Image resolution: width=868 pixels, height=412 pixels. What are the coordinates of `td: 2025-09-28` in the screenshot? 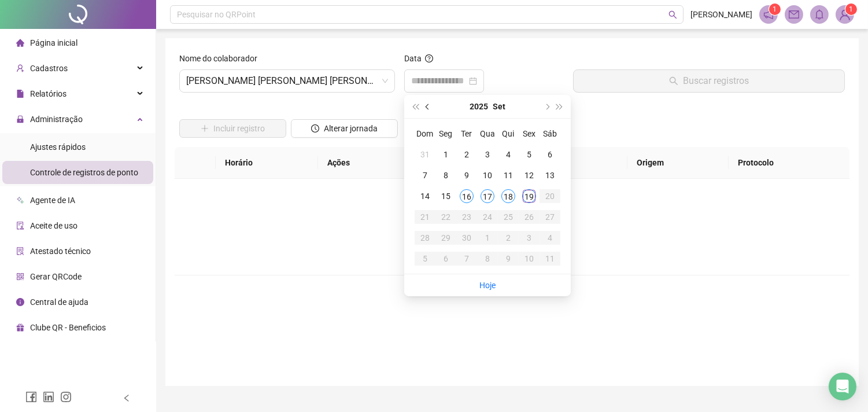 It's located at (425, 238).